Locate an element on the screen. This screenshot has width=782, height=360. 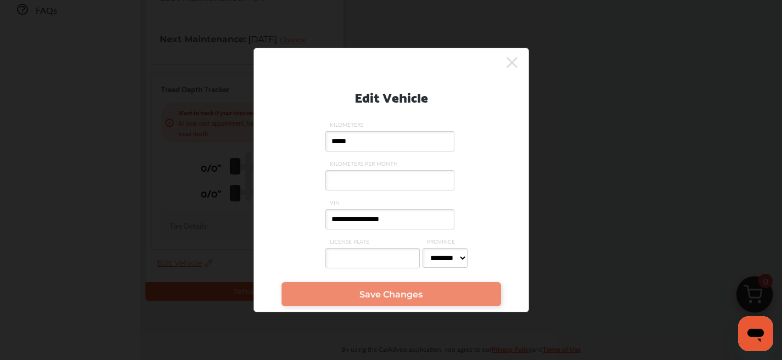
span: PROVINCE is located at coordinates (446, 242).